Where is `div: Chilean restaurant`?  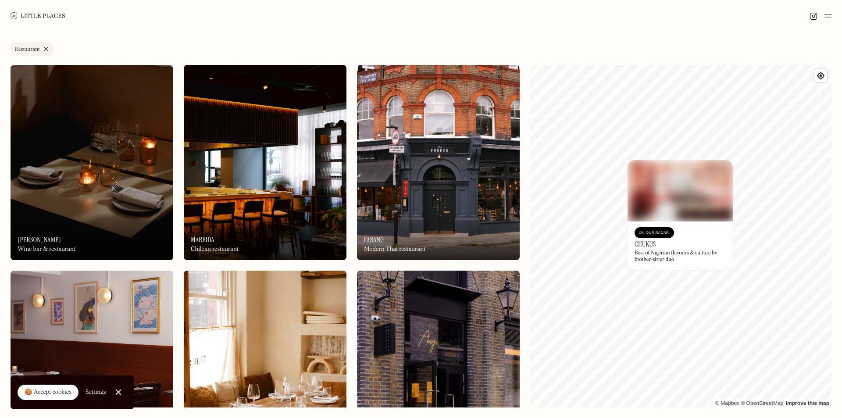
div: Chilean restaurant is located at coordinates (214, 249).